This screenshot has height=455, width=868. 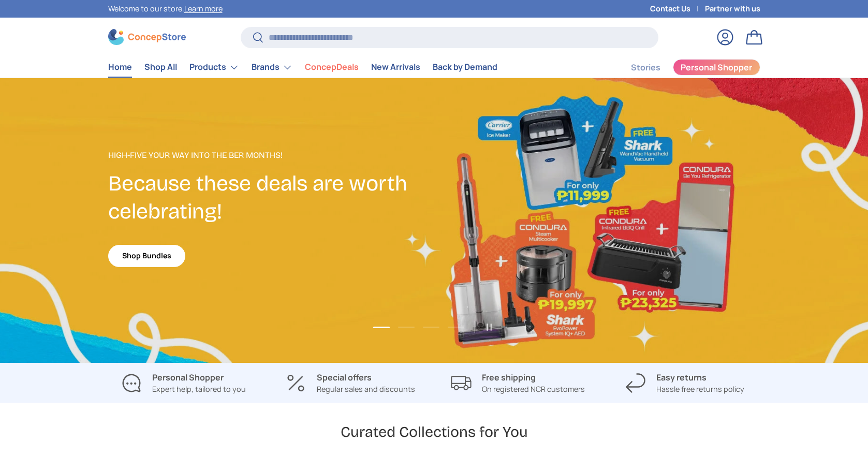 I want to click on a: Personal Shopper Expert help, tailored to you, so click(x=183, y=383).